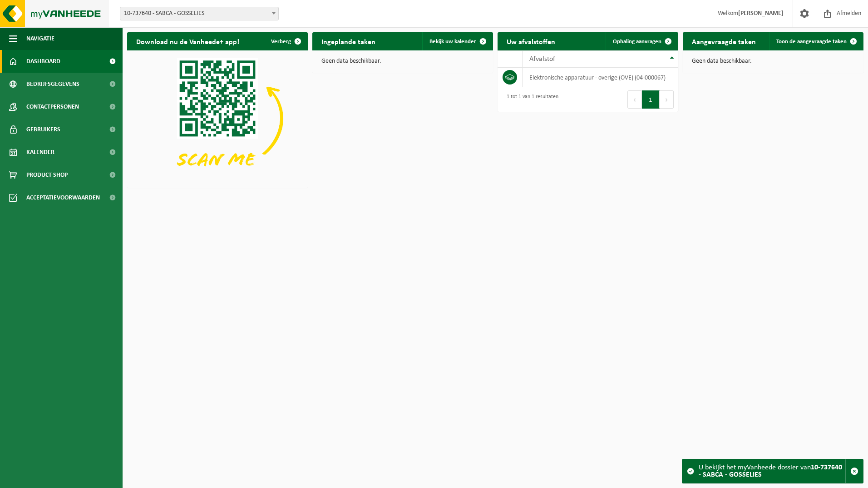  Describe the element at coordinates (43, 130) in the screenshot. I see `span: Gebruikers` at that location.